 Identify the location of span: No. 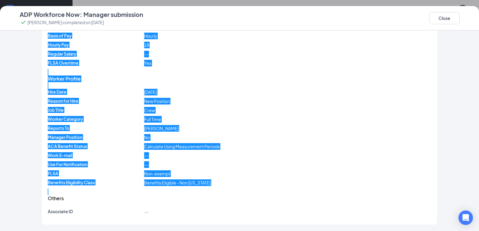
(147, 138).